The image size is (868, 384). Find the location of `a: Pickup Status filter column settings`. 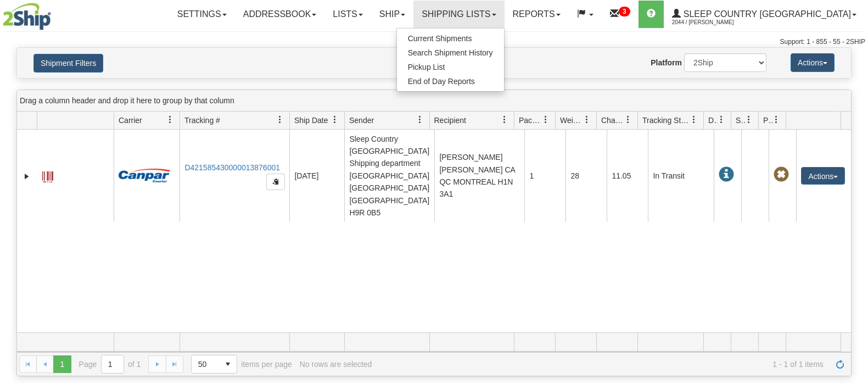

a: Pickup Status filter column settings is located at coordinates (776, 120).